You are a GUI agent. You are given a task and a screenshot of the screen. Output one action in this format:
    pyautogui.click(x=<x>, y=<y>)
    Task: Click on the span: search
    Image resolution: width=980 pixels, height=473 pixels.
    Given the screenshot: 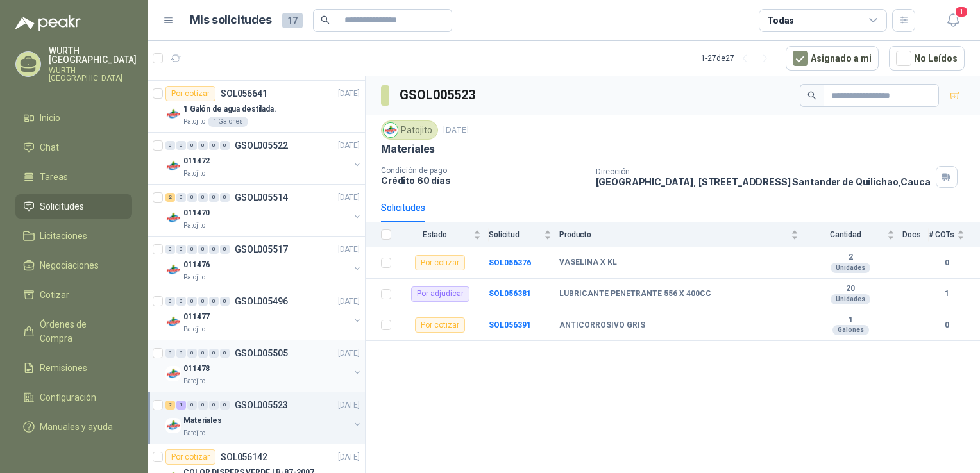 What is the action you would take?
    pyautogui.click(x=812, y=95)
    